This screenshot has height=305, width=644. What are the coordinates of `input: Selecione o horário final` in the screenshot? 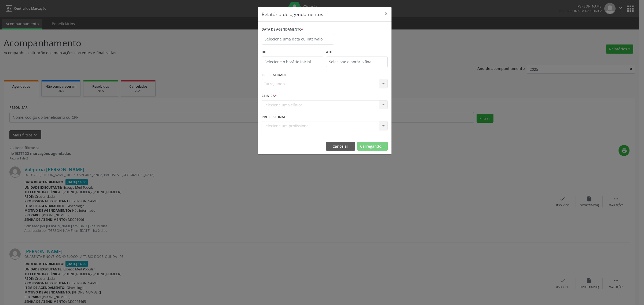 It's located at (357, 62).